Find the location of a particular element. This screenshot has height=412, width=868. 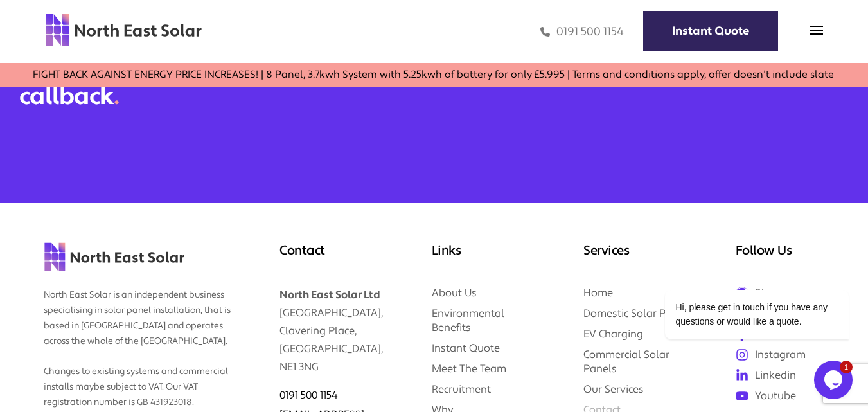

img: linkedin icon is located at coordinates (742, 375).